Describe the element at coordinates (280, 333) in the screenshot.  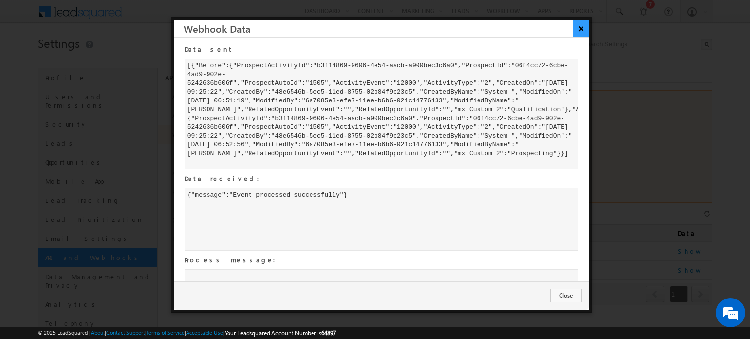
I see `span: Your Leadsquared Account Number is` at that location.